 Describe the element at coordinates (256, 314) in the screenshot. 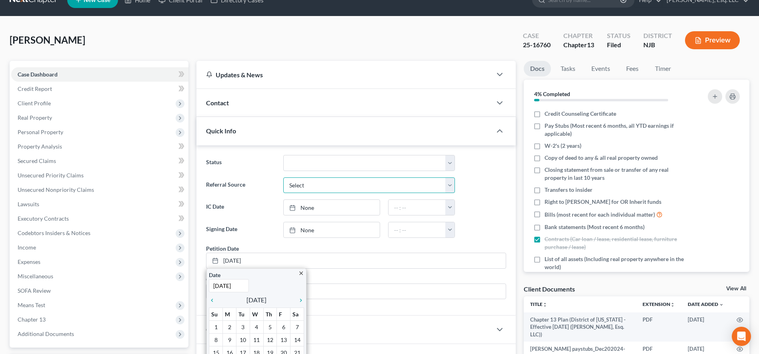

I see `th: W` at that location.